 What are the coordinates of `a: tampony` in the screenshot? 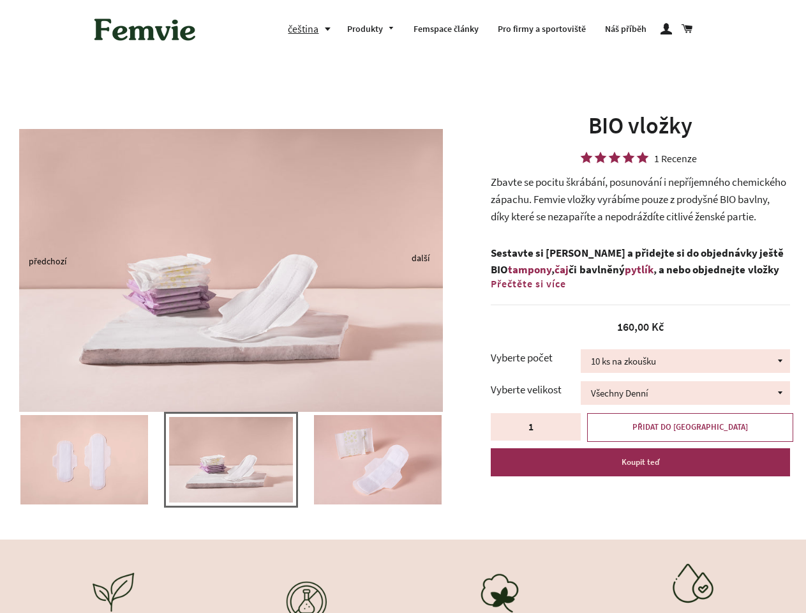 It's located at (530, 269).